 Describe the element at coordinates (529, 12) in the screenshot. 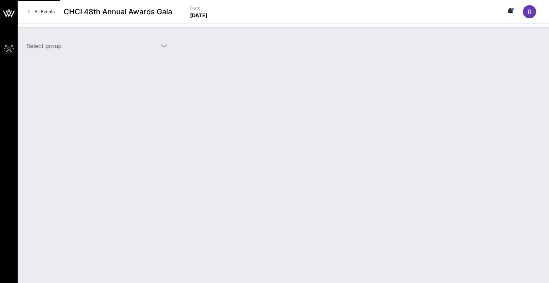

I see `span: r` at that location.